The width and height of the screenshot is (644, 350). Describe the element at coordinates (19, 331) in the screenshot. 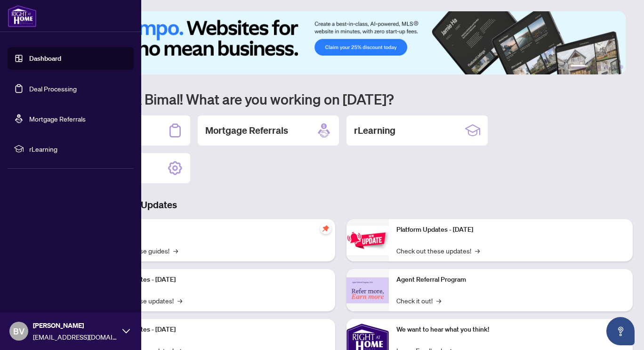

I see `span: BV` at that location.